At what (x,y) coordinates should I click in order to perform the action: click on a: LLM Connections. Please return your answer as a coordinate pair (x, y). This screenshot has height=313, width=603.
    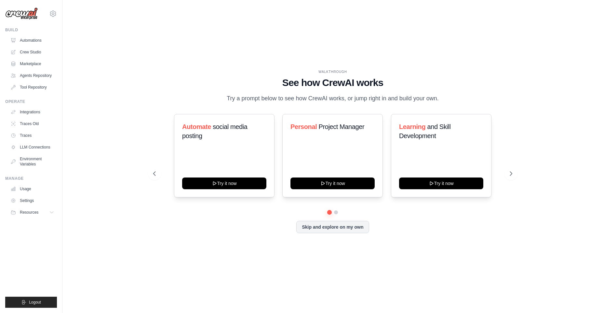
    Looking at the image, I should click on (32, 147).